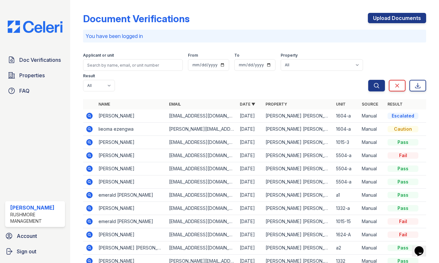 The image size is (439, 263). I want to click on img: CE_Logo_Blue-a8612792a0a2168367f1c8372b55b34899dd931a85d93a1a3d3e32e68fde9ad4.png, so click(35, 27).